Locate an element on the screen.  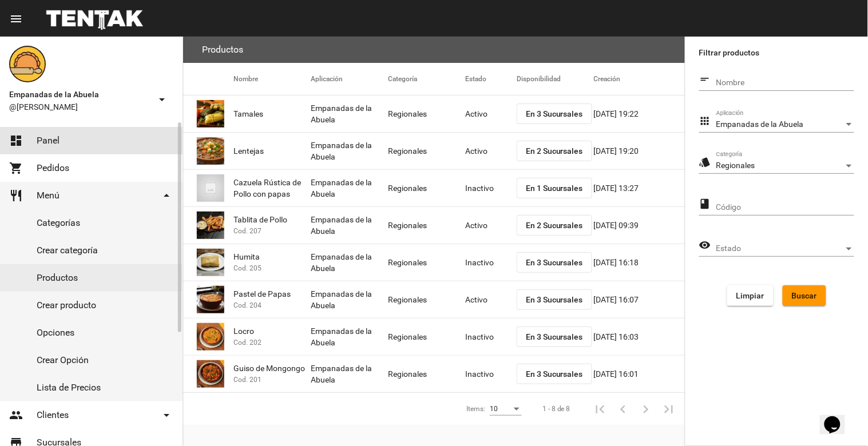
button: Última is located at coordinates (668, 408).